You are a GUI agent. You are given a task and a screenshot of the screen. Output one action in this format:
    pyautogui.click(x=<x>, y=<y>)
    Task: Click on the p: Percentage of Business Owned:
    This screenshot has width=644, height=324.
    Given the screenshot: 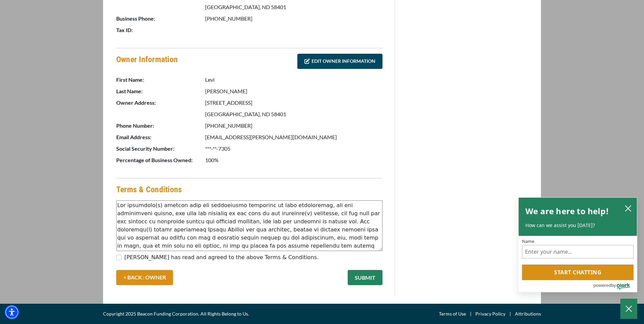 What is the action you would take?
    pyautogui.click(x=160, y=160)
    